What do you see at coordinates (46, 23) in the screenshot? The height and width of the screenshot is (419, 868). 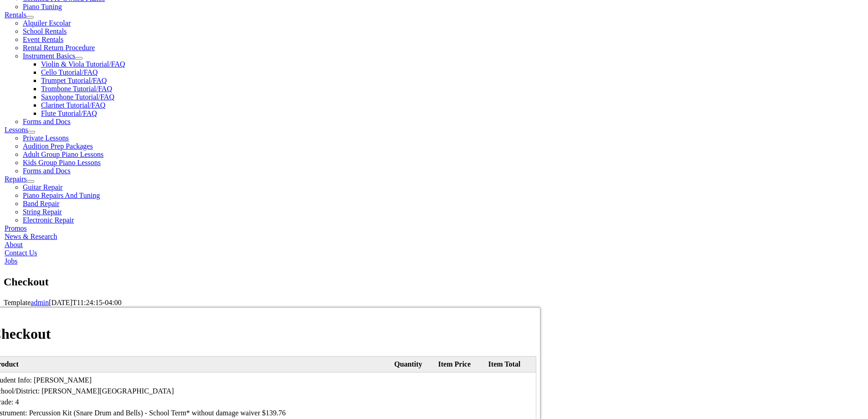 I see `span: Alquiler Escolar` at bounding box center [46, 23].